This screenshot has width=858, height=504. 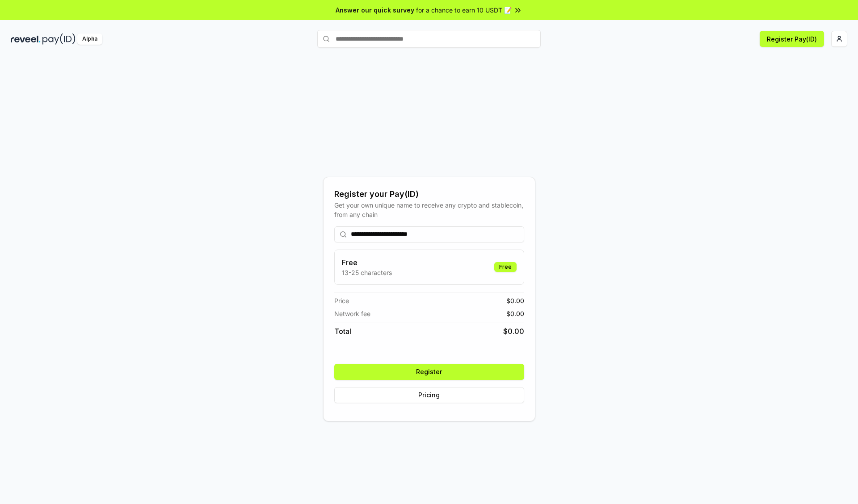 What do you see at coordinates (375, 10) in the screenshot?
I see `span: Answer our quick survey` at bounding box center [375, 10].